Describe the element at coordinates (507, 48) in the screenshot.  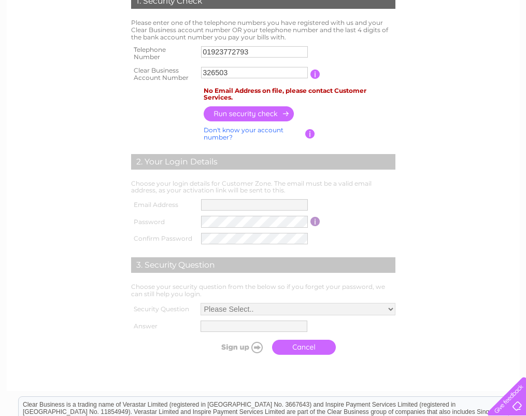
I see `a: Contact` at that location.